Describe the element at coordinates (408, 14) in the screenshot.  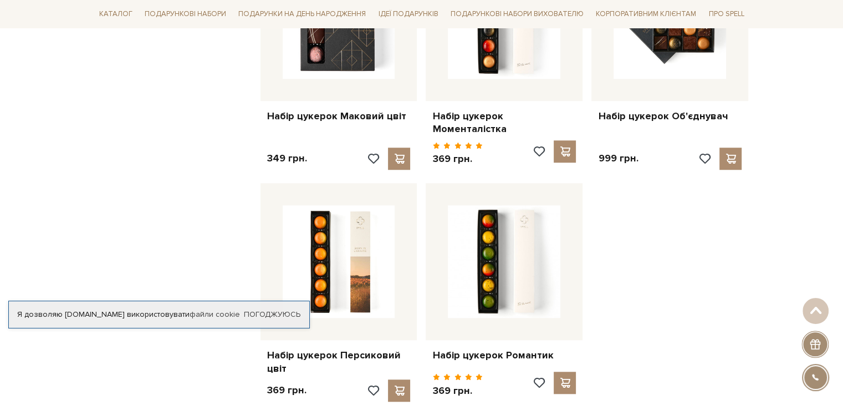
I see `a: Ідеї подарунків` at that location.